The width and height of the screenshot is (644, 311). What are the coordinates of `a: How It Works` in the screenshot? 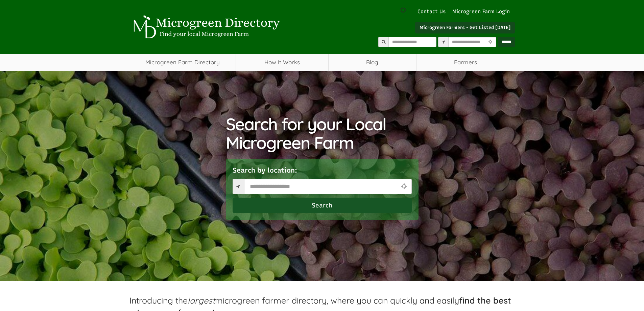 It's located at (282, 63).